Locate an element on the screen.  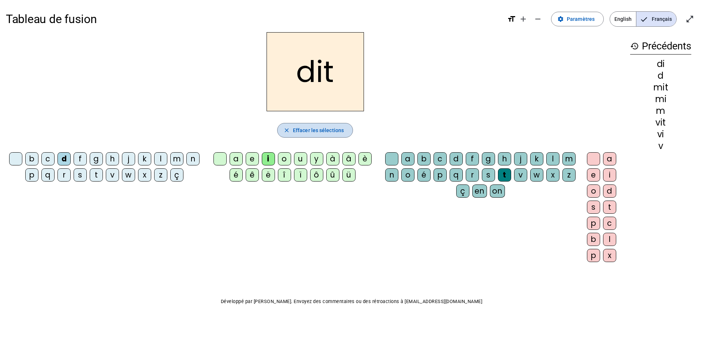
div: vit is located at coordinates (661, 123).